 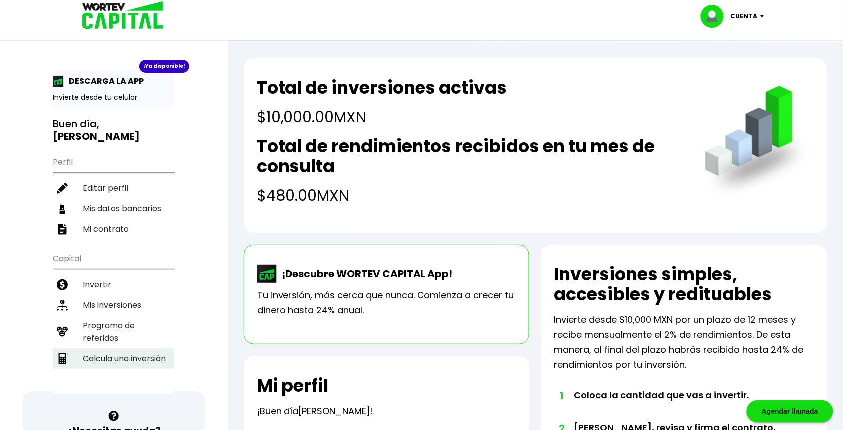 What do you see at coordinates (684, 284) in the screenshot?
I see `h2: Inversiones simples, accesibles y redituables` at bounding box center [684, 284].